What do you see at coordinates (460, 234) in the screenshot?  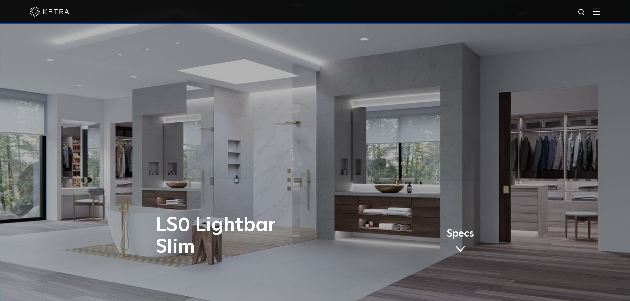 I see `span: Specs` at bounding box center [460, 234].